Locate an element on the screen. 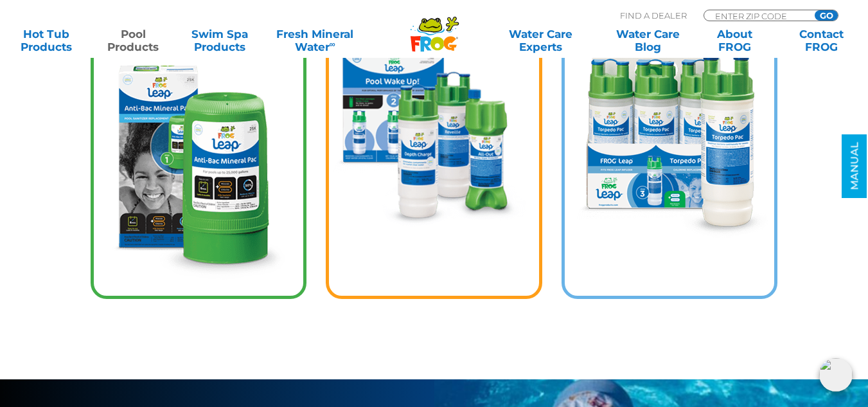  a: ContactFROG is located at coordinates (821, 41).